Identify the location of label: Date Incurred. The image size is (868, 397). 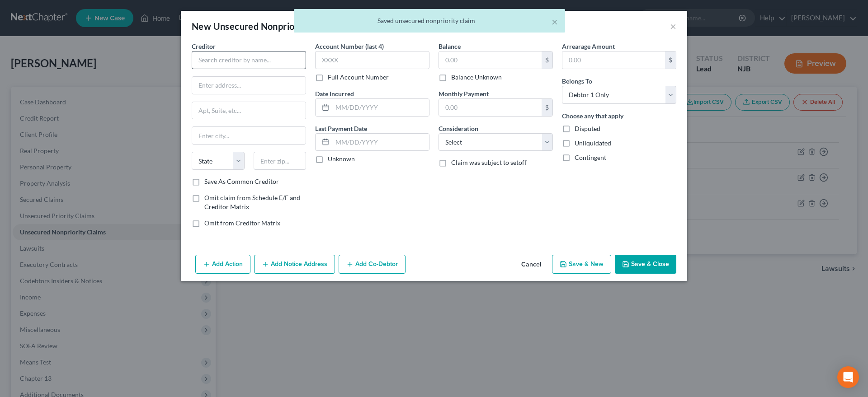
(335, 93).